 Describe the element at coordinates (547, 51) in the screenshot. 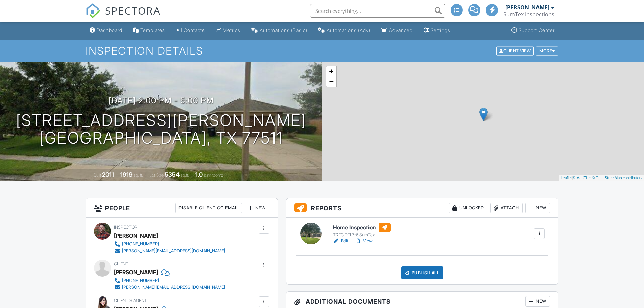

I see `div: More` at that location.